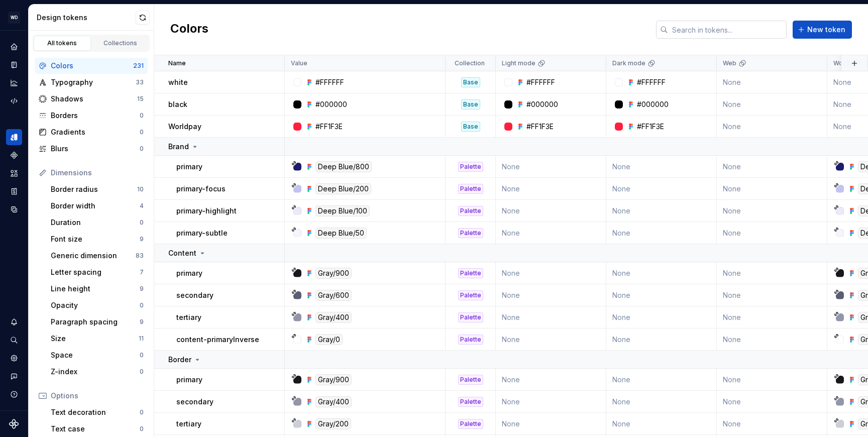 This screenshot has width=868, height=437. I want to click on p: Worldpay, so click(185, 127).